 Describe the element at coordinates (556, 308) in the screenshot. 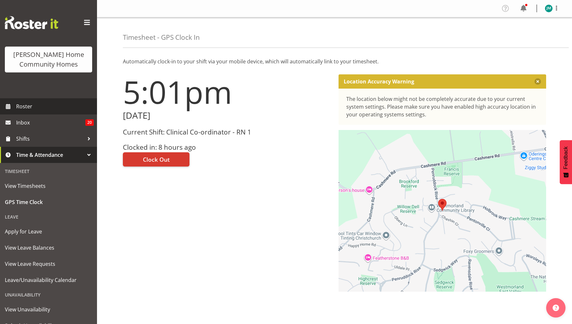

I see `img: help-xxl-2.png` at that location.